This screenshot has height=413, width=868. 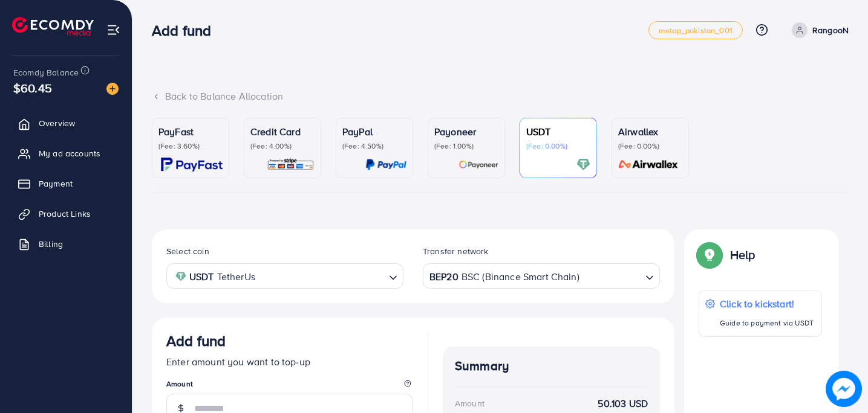 What do you see at coordinates (374, 132) in the screenshot?
I see `p: PayPal` at bounding box center [374, 132].